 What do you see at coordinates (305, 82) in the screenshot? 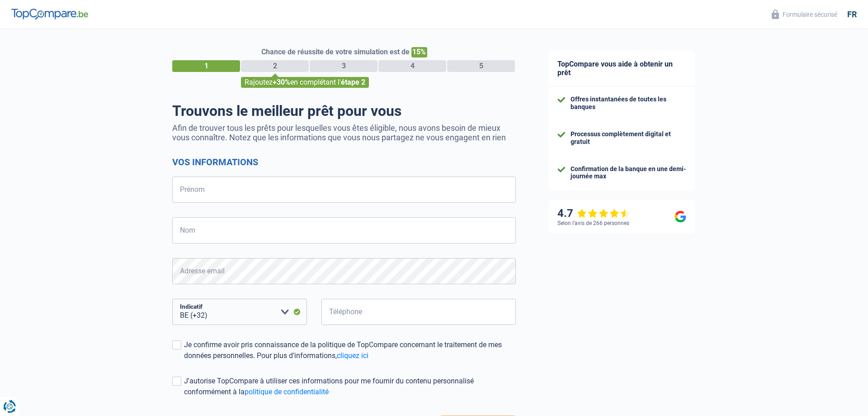
I see `div: Rajoutez en complétant l'` at bounding box center [305, 82].